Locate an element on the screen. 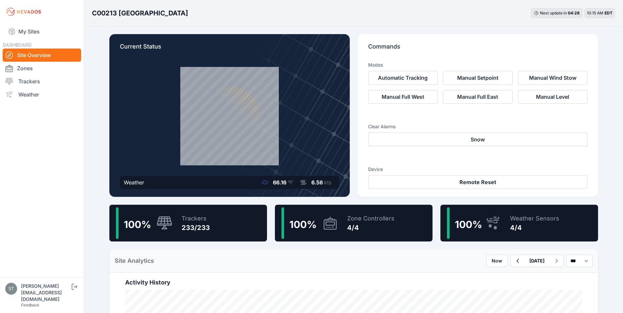 The height and width of the screenshot is (313, 623). img: Nevados is located at coordinates (24, 12).